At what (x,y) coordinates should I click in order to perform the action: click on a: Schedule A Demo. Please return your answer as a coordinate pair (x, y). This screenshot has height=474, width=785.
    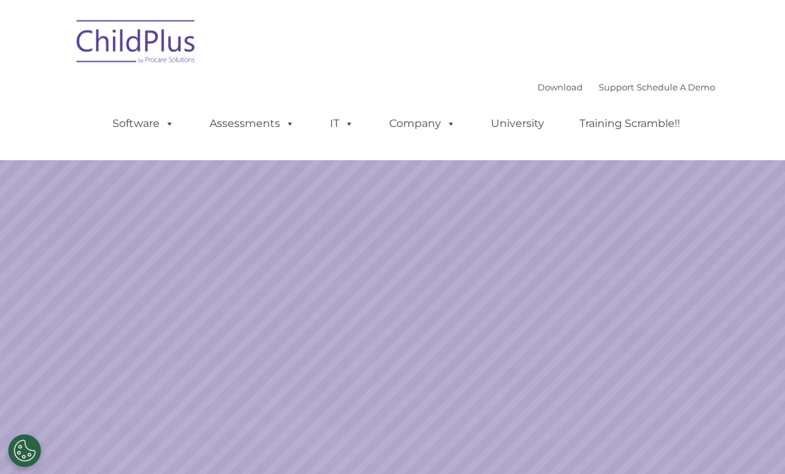
    Looking at the image, I should click on (676, 87).